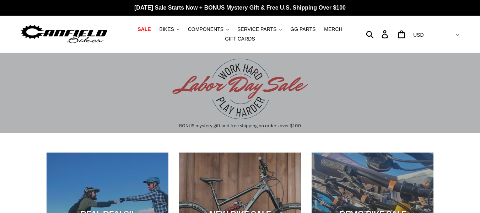  Describe the element at coordinates (303, 29) in the screenshot. I see `a: GG PARTS` at that location.